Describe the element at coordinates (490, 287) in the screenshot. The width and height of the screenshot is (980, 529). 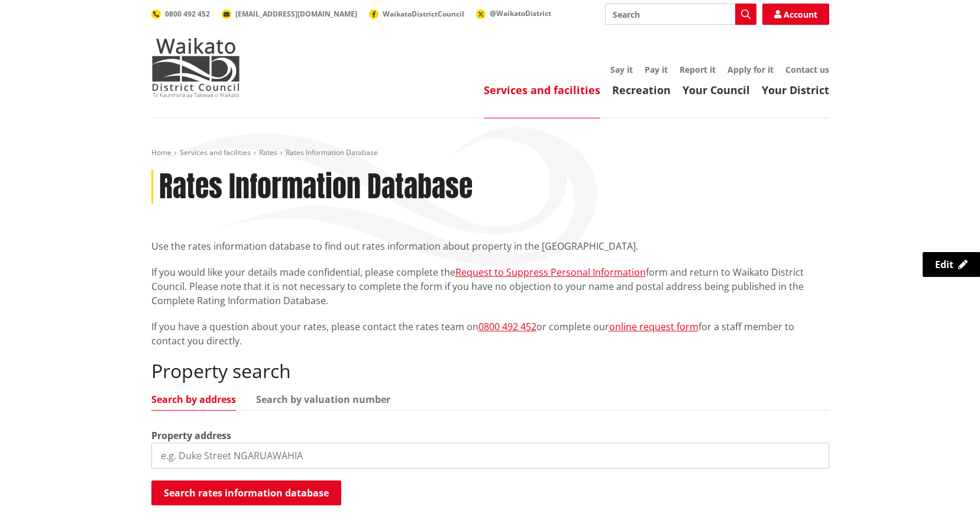
I see `p: If you would like your details made confidential, please complete the form and return to Waikato ...` at that location.